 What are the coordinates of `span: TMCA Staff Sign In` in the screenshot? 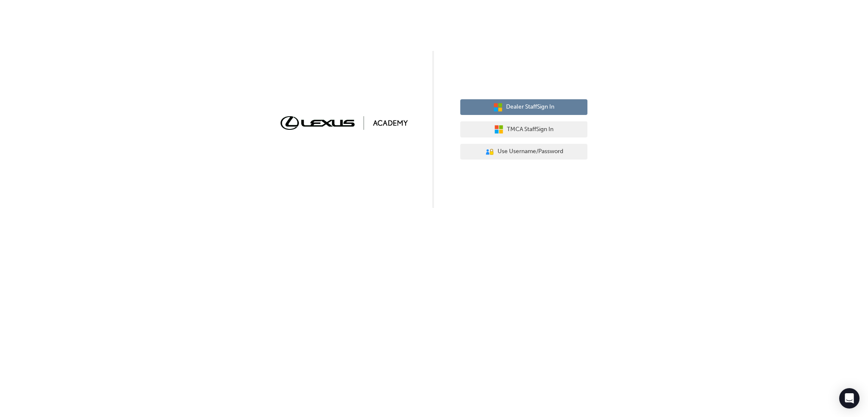 It's located at (531, 130).